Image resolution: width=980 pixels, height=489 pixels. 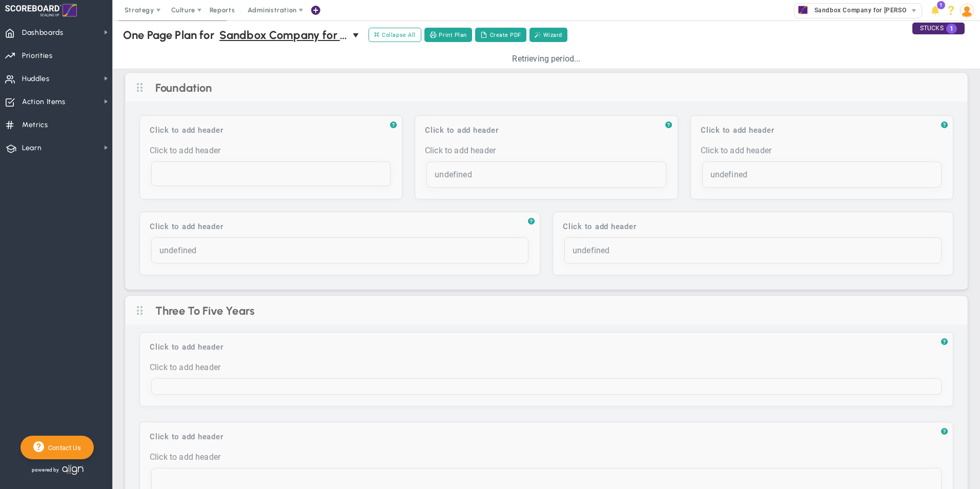 I want to click on button: Collapse All, so click(x=395, y=34).